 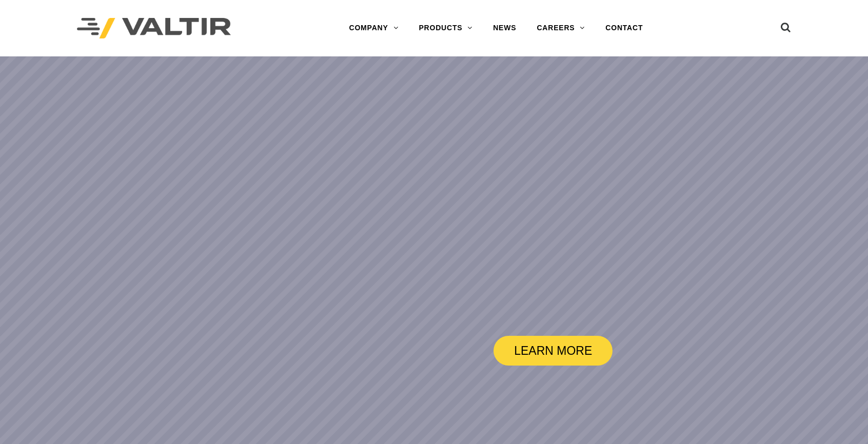 I want to click on a: COMPANY, so click(x=374, y=28).